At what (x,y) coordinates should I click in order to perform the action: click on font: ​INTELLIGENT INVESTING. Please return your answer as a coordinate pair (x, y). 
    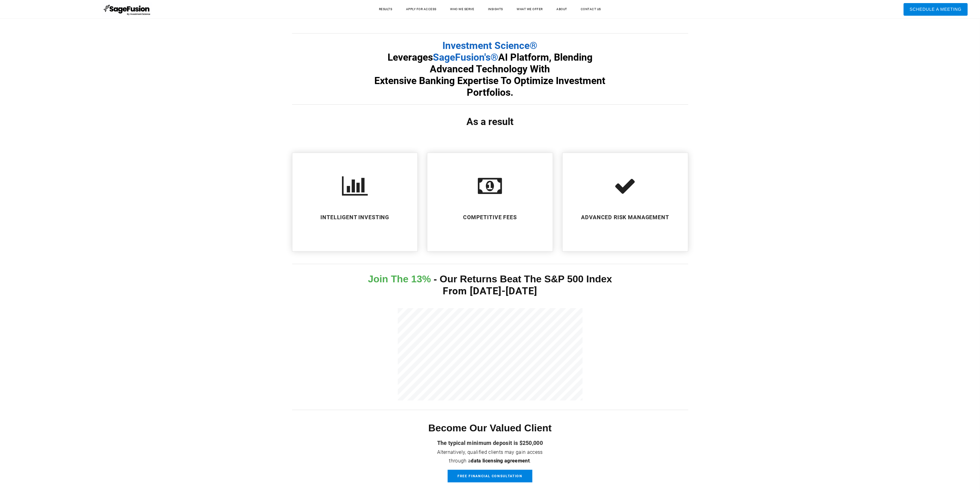
    Looking at the image, I should click on (355, 217).